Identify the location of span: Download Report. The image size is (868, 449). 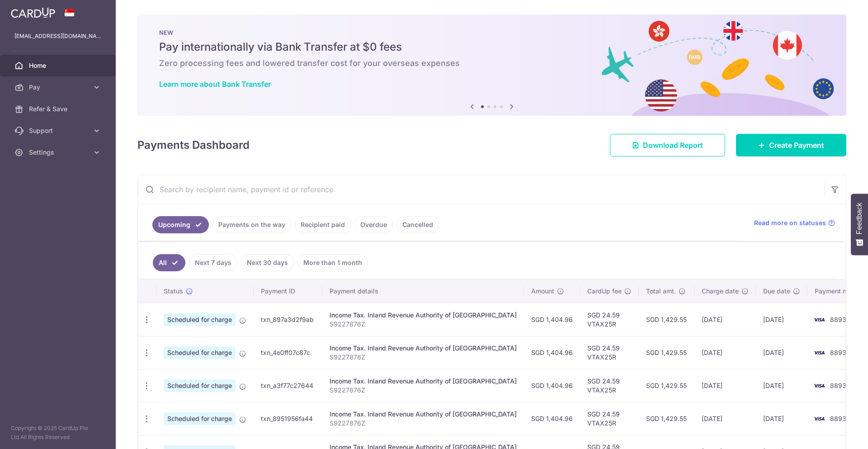
(673, 145).